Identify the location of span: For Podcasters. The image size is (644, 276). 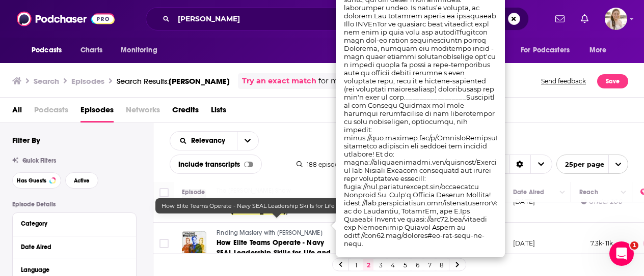
(545, 50).